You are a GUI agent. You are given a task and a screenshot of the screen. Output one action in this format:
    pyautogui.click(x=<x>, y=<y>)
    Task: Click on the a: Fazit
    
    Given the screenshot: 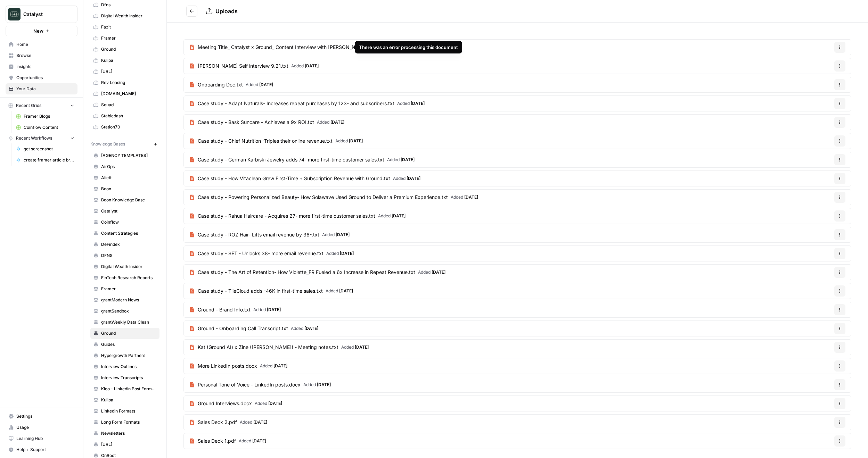 What is the action you would take?
    pyautogui.click(x=124, y=27)
    